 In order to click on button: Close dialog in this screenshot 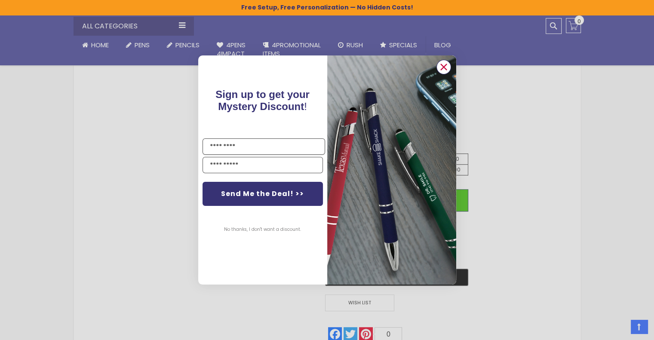, I will do `click(444, 67)`.